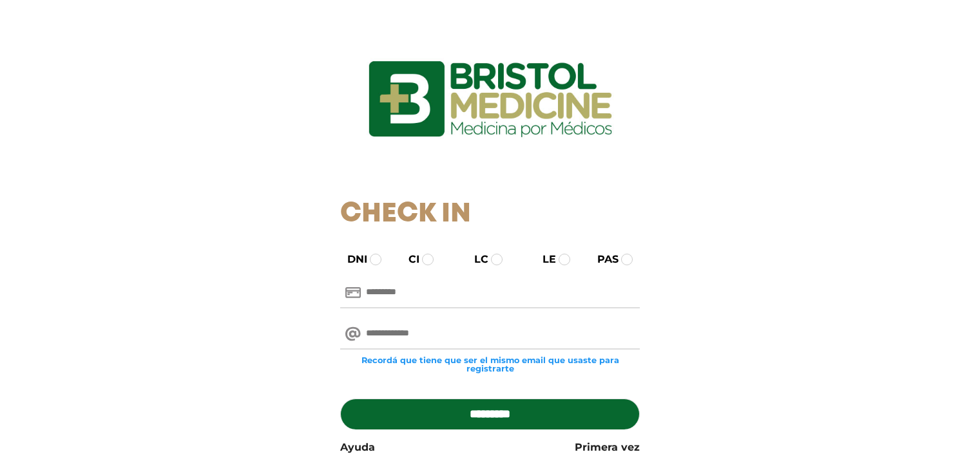 This screenshot has width=980, height=470. What do you see at coordinates (543, 259) in the screenshot?
I see `label: LE` at bounding box center [543, 259].